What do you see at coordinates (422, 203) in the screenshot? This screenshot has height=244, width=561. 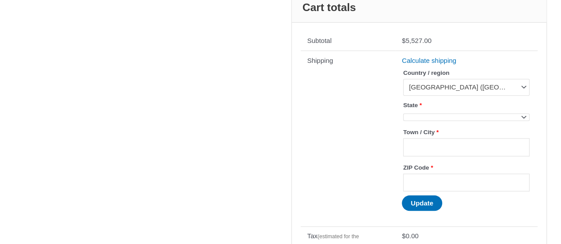 I see `button: Update` at bounding box center [422, 203].